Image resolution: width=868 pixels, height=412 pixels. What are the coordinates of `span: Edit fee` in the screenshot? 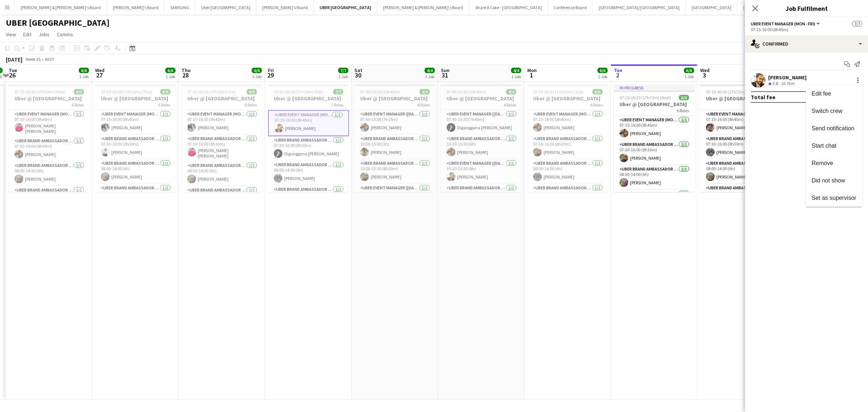 It's located at (822, 93).